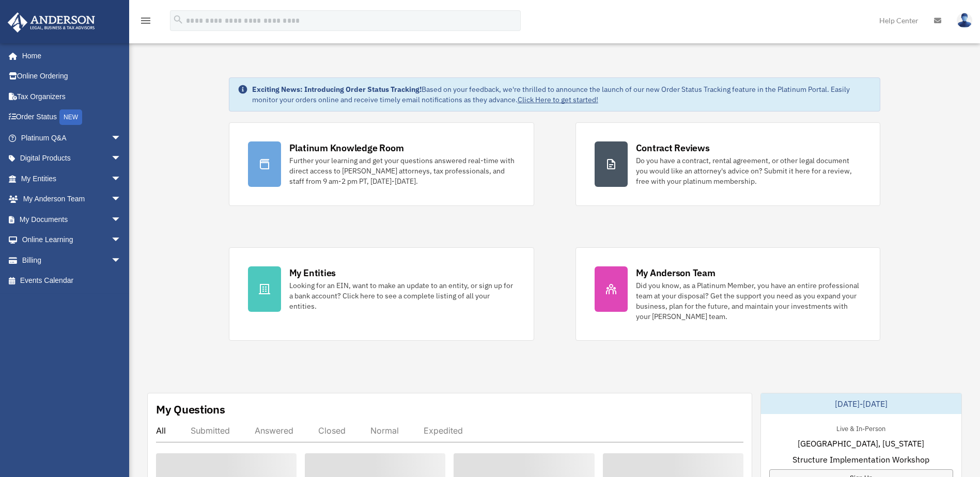  What do you see at coordinates (562, 95) in the screenshot?
I see `div: Based on your feedback, we're thrilled to announce the launch of our new Order Status Tracking fe...` at bounding box center [562, 95].